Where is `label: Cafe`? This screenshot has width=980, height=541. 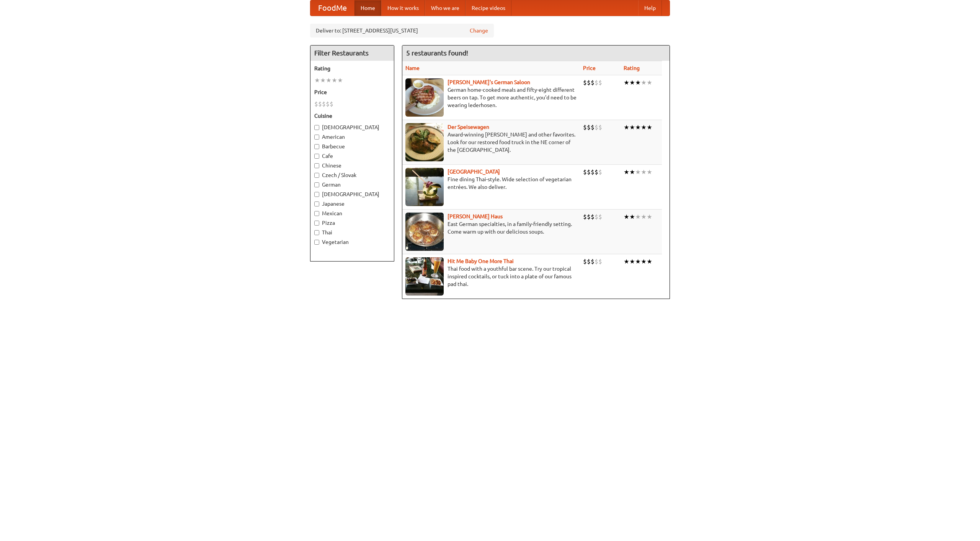
label: Cafe is located at coordinates (352, 156).